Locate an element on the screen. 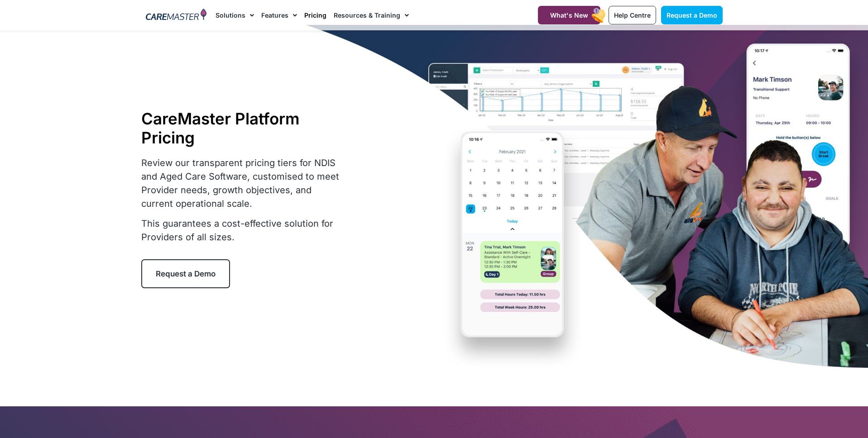  p: This guarantees a cost-effective solution for Providers of all sizes. is located at coordinates (243, 230).